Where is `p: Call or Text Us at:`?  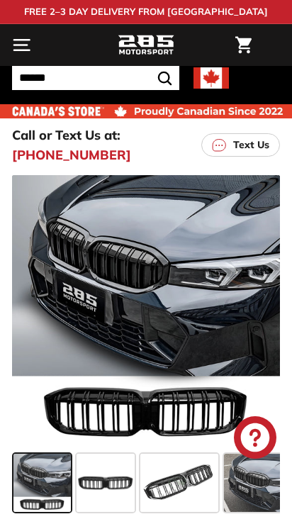
p: Call or Text Us at: is located at coordinates (66, 135).